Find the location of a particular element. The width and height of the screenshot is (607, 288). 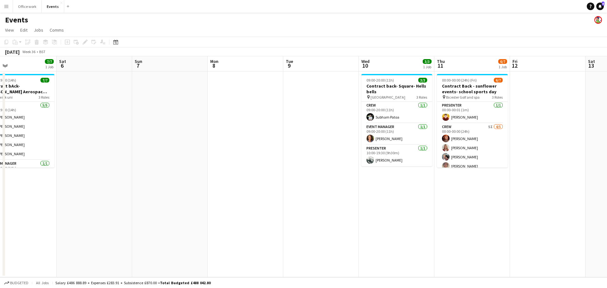

div: Salary £486 888.89 + Expenses £283.91 + Subsistence £870.00 = is located at coordinates (133, 283).